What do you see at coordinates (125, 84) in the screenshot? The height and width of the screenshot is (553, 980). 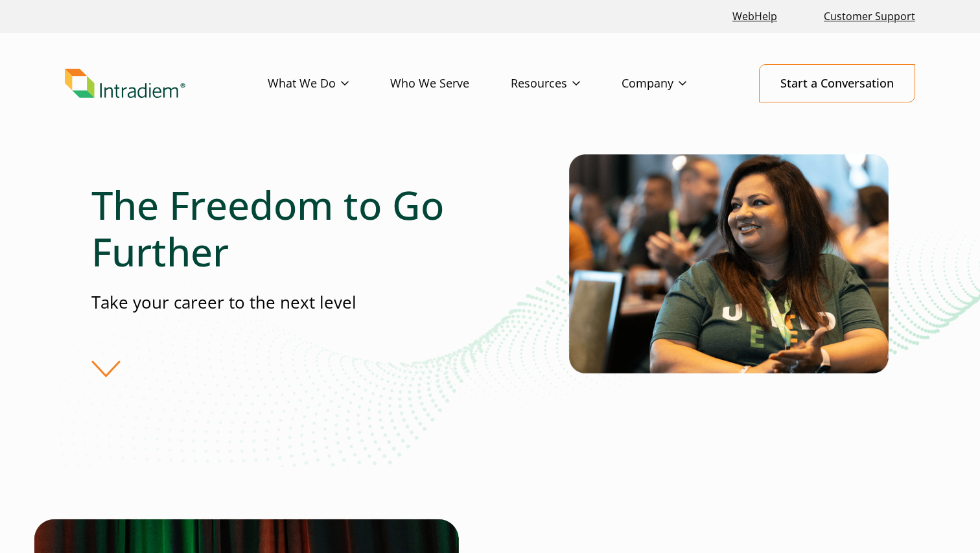 I see `img: Intradiem` at bounding box center [125, 84].